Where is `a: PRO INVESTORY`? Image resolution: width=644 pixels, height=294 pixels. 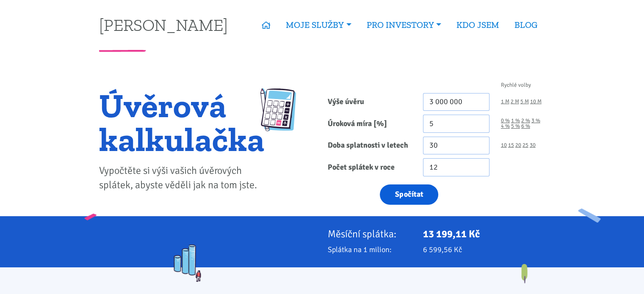 a: PRO INVESTORY is located at coordinates (404, 25).